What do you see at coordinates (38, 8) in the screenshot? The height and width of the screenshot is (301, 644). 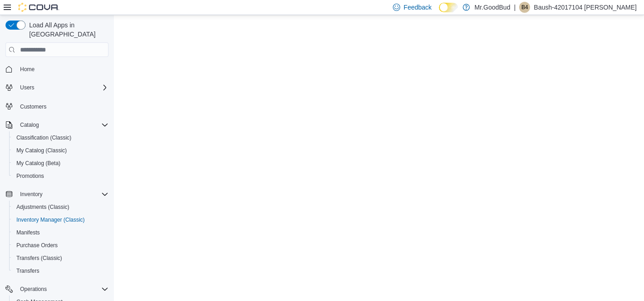 I see `img: Cova` at bounding box center [38, 8].